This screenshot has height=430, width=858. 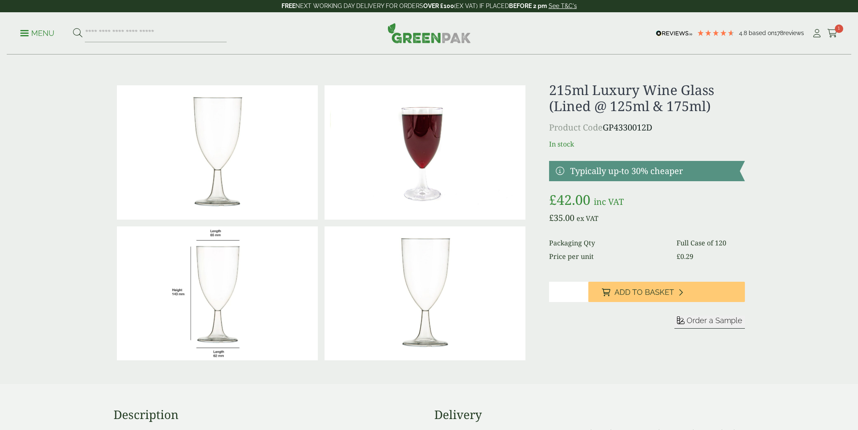 What do you see at coordinates (832, 33) in the screenshot?
I see `a: 1` at bounding box center [832, 33].